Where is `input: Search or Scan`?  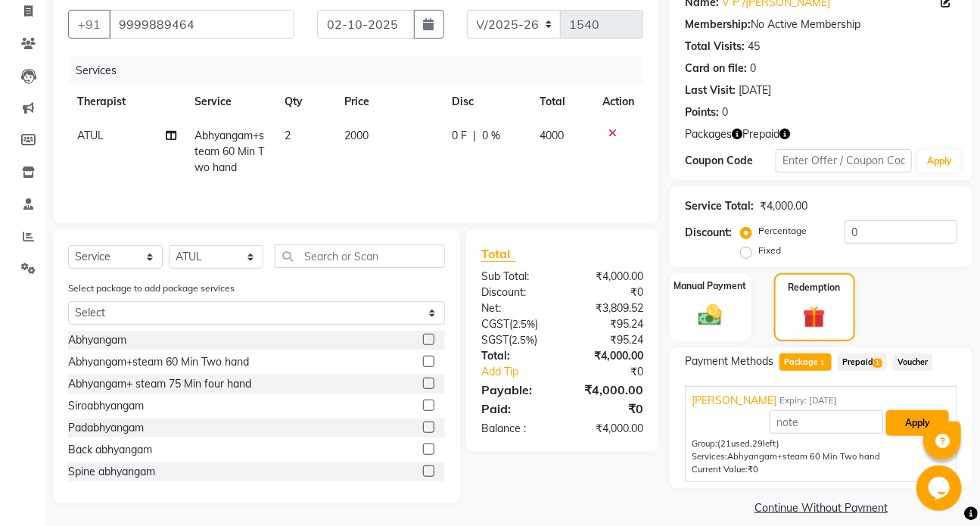
input: Search or Scan is located at coordinates (360, 256).